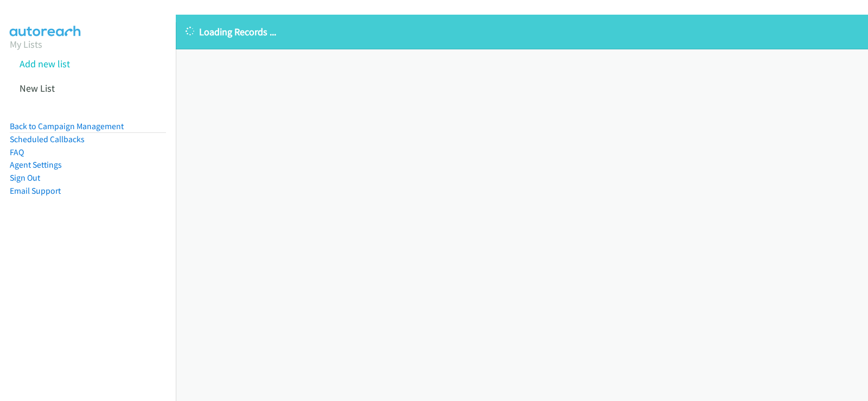  I want to click on p: Loading Records ..., so click(522, 32).